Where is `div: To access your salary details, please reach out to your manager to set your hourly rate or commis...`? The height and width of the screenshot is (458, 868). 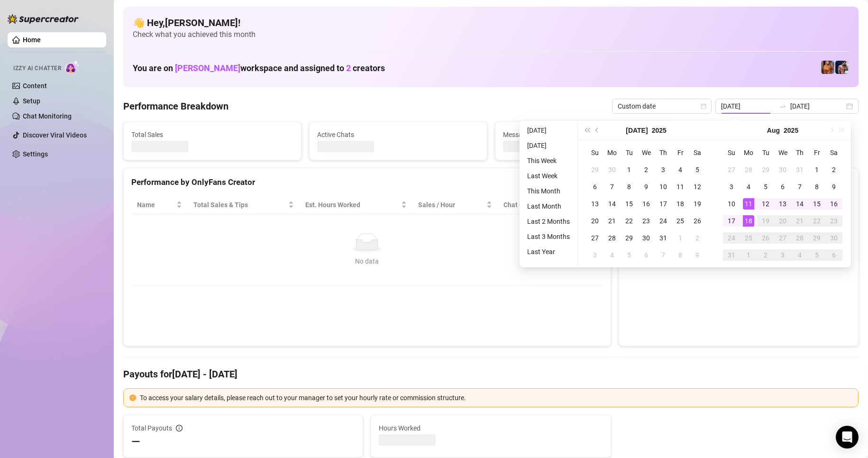 div: To access your salary details, please reach out to your manager to set your hourly rate or commis... is located at coordinates (496, 398).